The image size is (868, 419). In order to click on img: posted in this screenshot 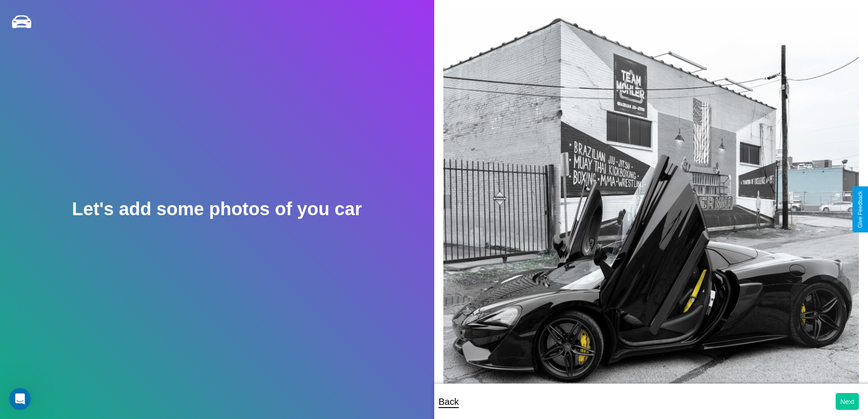, I will do `click(651, 205)`.